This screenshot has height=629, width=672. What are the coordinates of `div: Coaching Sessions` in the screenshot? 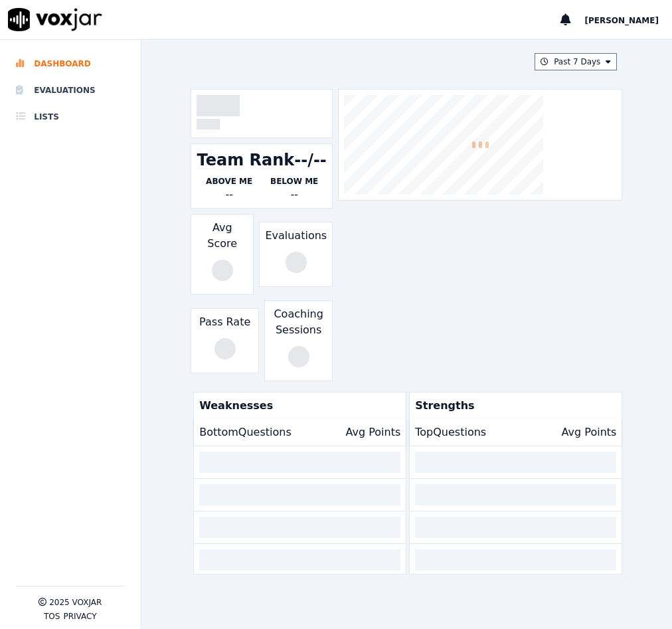 It's located at (298, 341).